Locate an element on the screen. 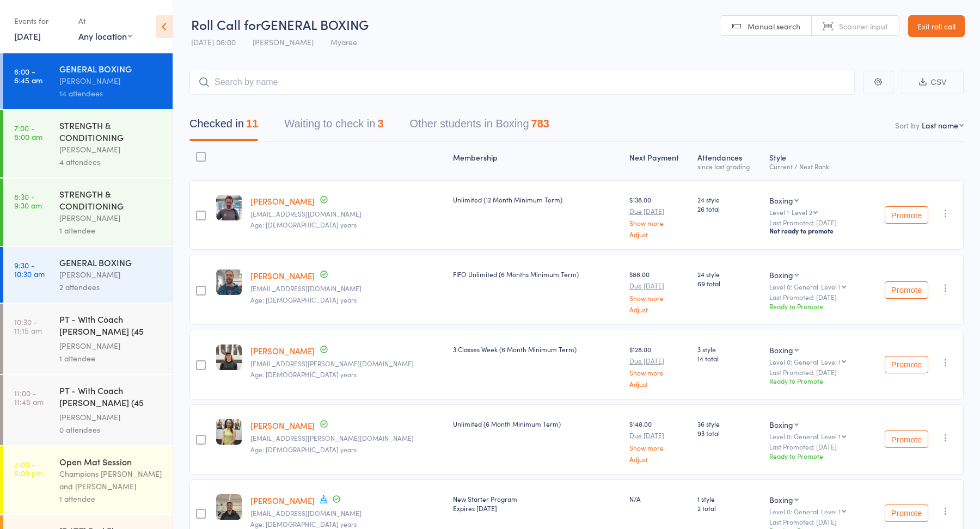 The height and width of the screenshot is (529, 980). time: 7:00 - 8:00 am is located at coordinates (28, 133).